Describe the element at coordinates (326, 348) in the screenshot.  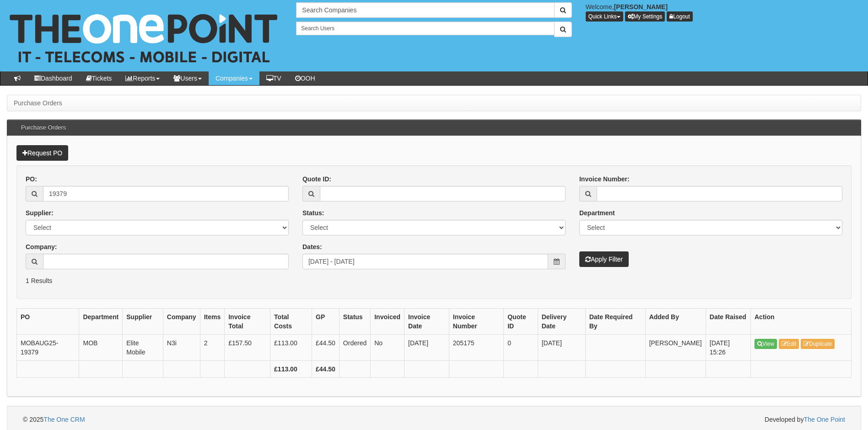
I see `td: £44.50` at that location.